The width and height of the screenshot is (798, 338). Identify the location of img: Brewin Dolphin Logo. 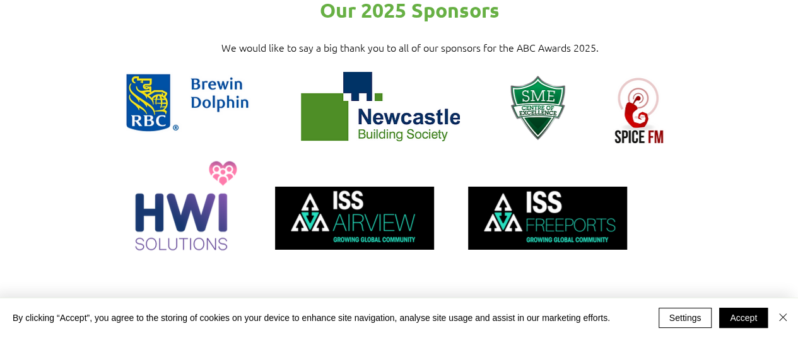
(187, 104).